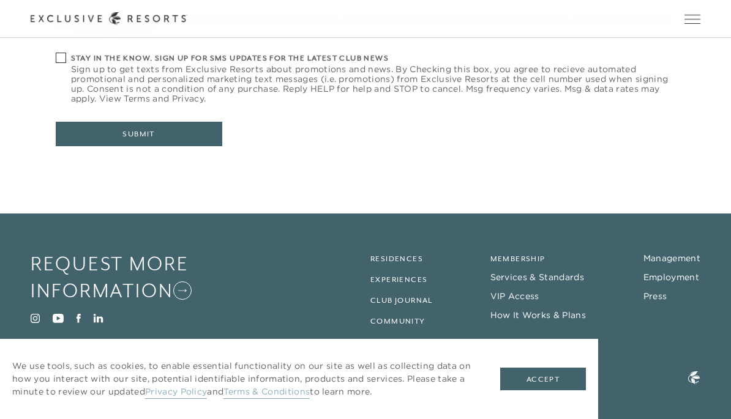 The image size is (731, 419). I want to click on a: Residences, so click(397, 259).